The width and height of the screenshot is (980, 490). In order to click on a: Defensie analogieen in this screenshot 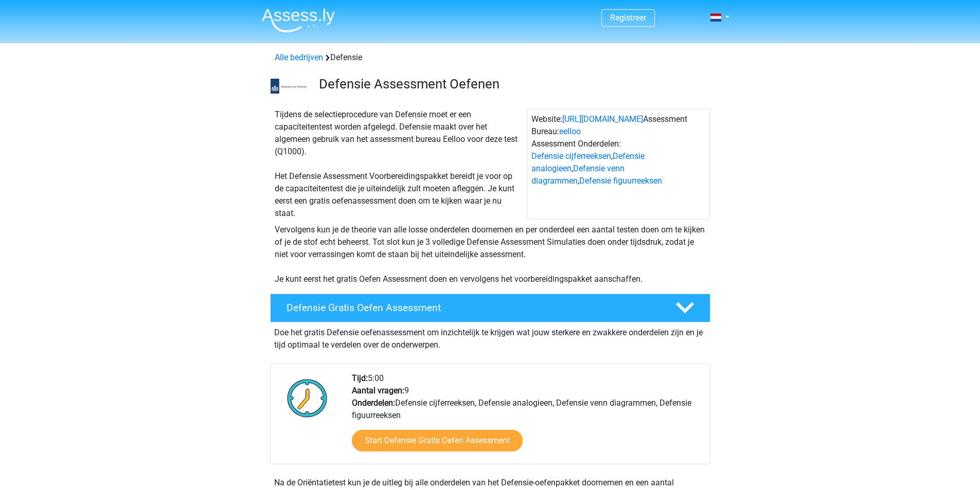, I will do `click(588, 162)`.